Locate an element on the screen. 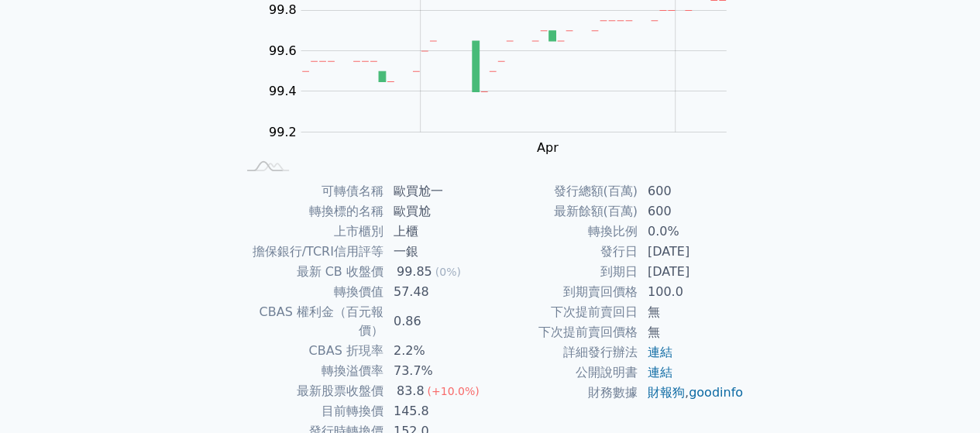 The height and width of the screenshot is (433, 980). td: 上市櫃別 is located at coordinates (310, 231).